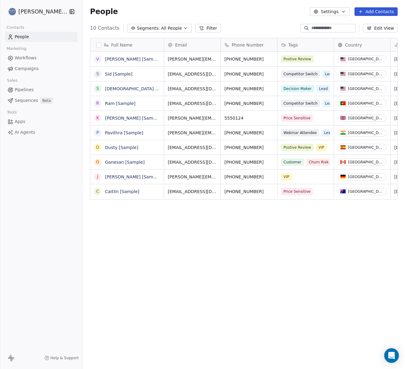 The height and width of the screenshot is (369, 405). I want to click on div: Open Intercom Messenger, so click(391, 355).